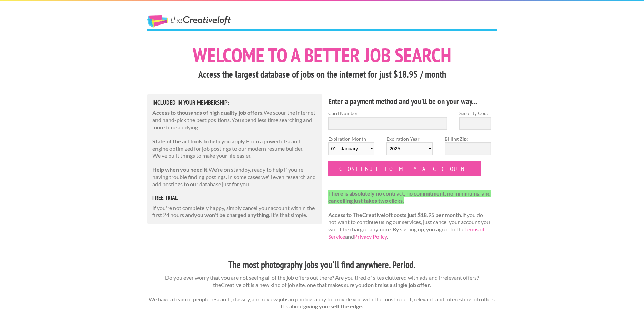 The height and width of the screenshot is (319, 644). I want to click on select: Expiration Month, so click(352, 149).